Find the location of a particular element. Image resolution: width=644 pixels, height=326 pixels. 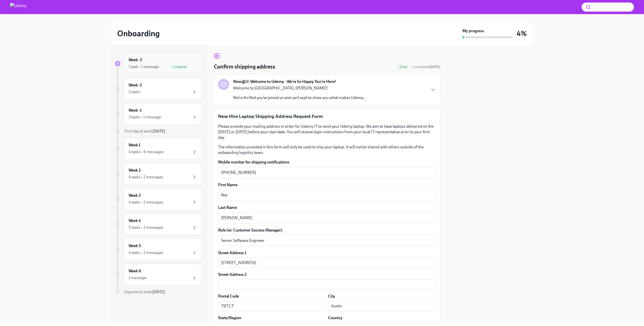

label: Street Address 1 is located at coordinates (232, 252).